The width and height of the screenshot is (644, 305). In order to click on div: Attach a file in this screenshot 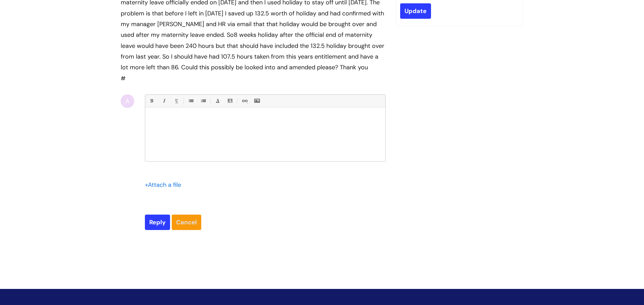, I will do `click(165, 185)`.